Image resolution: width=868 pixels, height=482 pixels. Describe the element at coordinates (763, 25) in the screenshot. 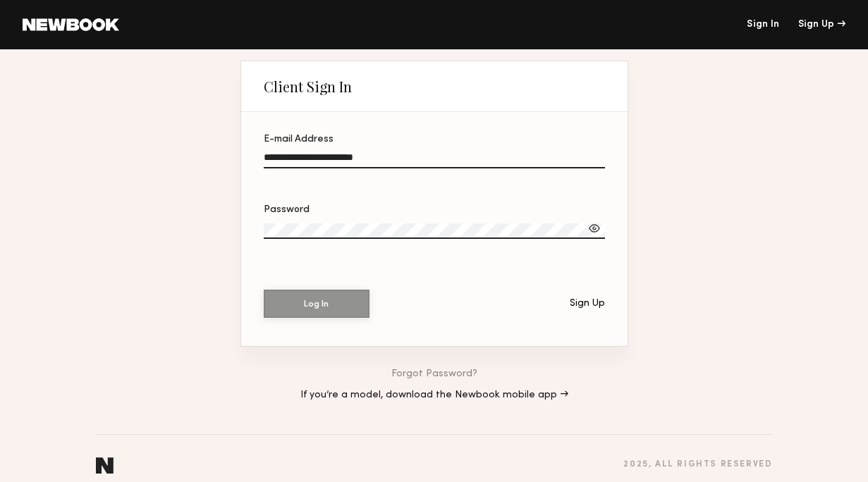

I see `a: Sign In` at that location.